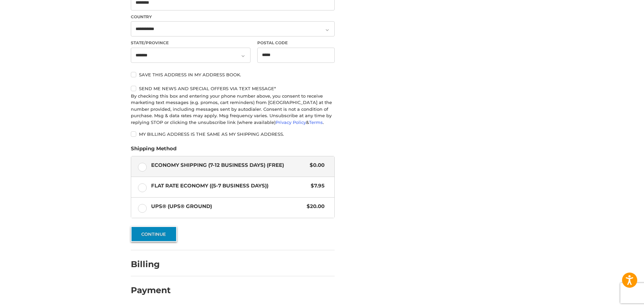  Describe the element at coordinates (233, 109) in the screenshot. I see `div: By checking this box and entering your phone number above, you consent to receive marketing text ...` at that location.